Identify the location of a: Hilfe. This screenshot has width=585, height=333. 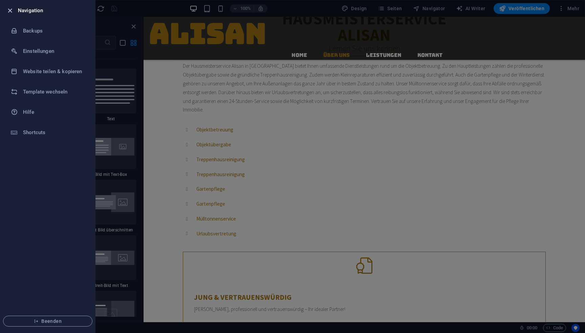
(48, 112).